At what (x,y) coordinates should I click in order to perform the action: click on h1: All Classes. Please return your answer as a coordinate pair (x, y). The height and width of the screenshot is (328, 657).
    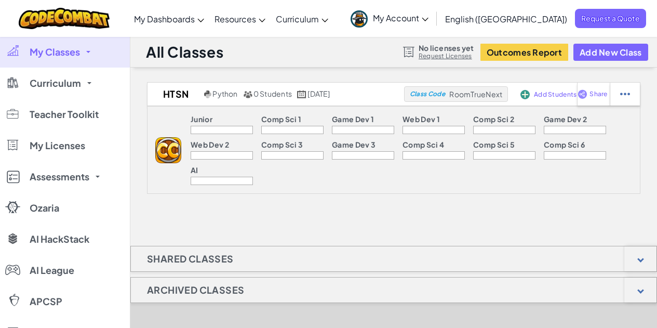
    Looking at the image, I should click on (184, 52).